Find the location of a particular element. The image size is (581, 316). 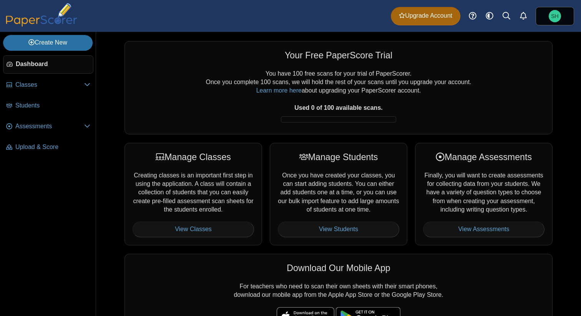

a: Learn more here is located at coordinates (279, 90).